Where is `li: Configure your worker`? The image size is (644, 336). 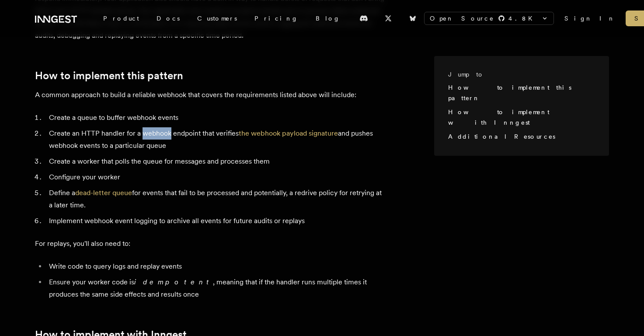 li: Configure your worker is located at coordinates (216, 177).